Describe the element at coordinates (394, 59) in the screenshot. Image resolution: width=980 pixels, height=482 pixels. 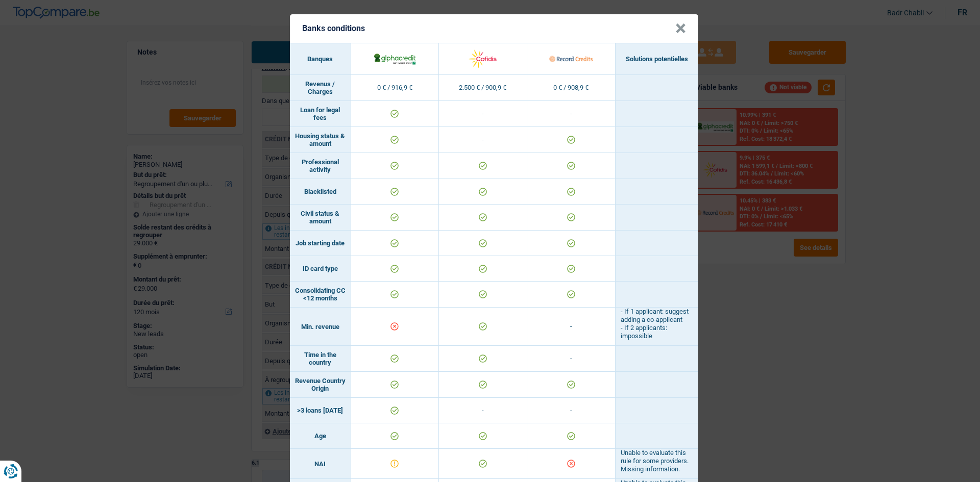
I see `img: AlphaCredit` at that location.